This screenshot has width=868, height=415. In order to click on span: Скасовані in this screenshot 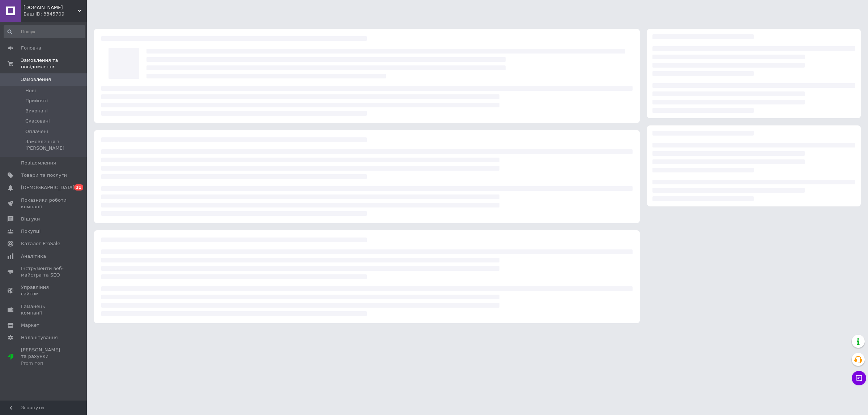, I will do `click(38, 121)`.